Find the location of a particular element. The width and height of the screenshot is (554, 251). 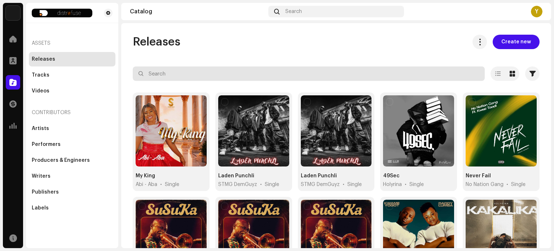

re-m-nav-item: Labels is located at coordinates (72, 208).